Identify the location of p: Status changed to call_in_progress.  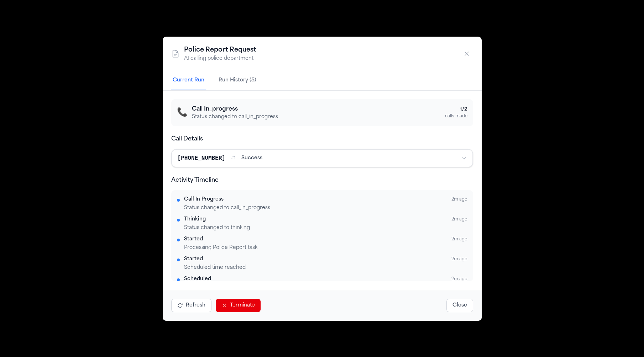
(235, 117).